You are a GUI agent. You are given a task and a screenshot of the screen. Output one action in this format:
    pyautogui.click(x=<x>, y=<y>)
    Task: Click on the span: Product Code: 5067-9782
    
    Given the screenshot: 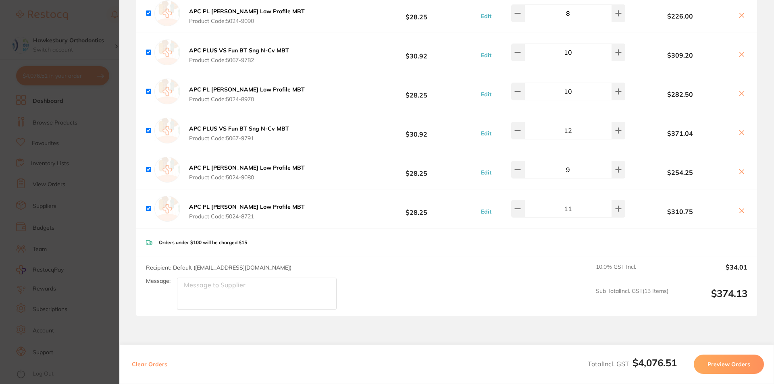 What is the action you would take?
    pyautogui.click(x=239, y=60)
    